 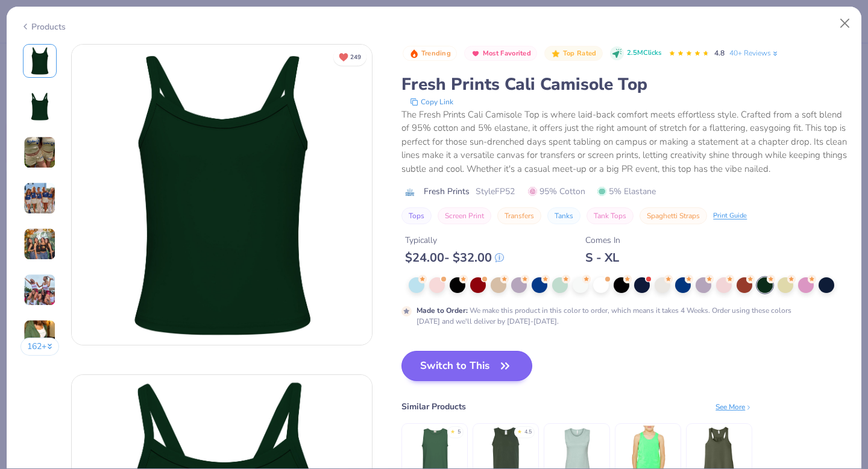 What do you see at coordinates (40, 346) in the screenshot?
I see `button: 162+` at bounding box center [40, 346].